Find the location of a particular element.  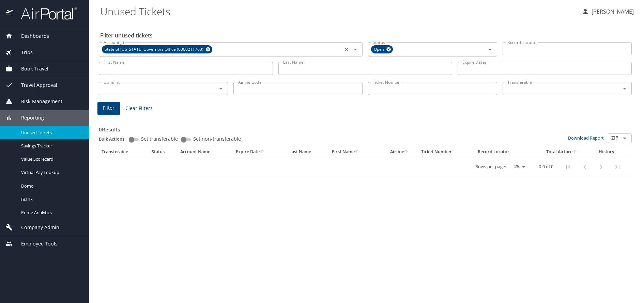

button: Filter is located at coordinates (109, 108).